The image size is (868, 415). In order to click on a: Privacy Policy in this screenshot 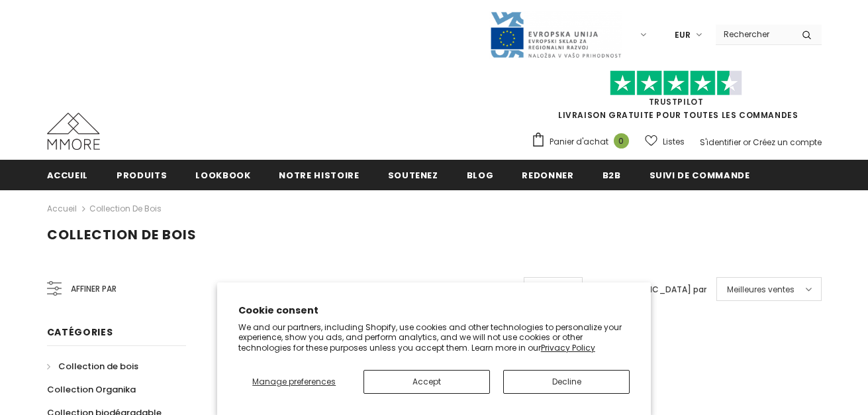, I will do `click(568, 348)`.